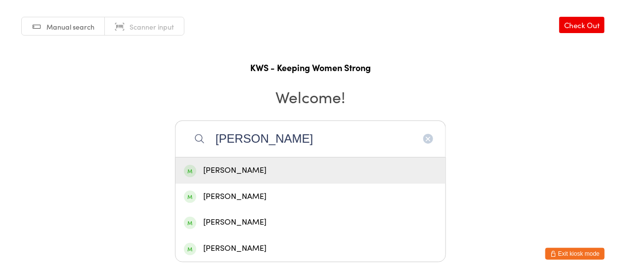  Describe the element at coordinates (582, 25) in the screenshot. I see `a: Check Out` at that location.